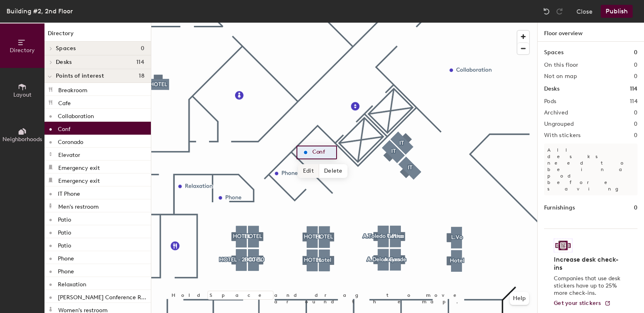 This screenshot has height=313, width=644. Describe the element at coordinates (561, 65) in the screenshot. I see `h2: On this floor` at that location.